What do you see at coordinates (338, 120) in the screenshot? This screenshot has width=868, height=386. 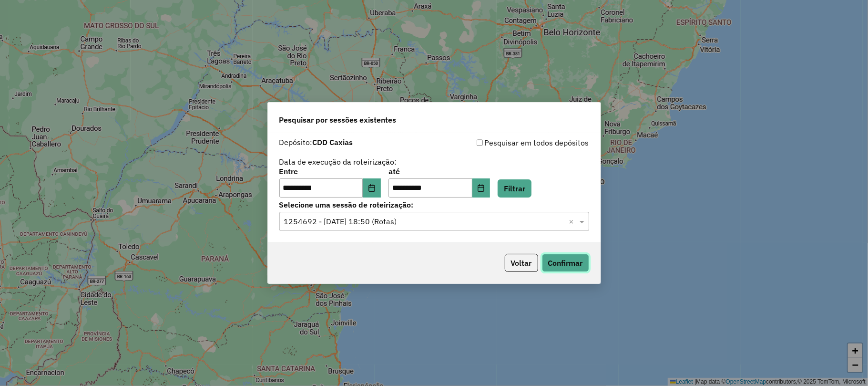 I see `span: Pesquisar por sessões existentes` at bounding box center [338, 120].